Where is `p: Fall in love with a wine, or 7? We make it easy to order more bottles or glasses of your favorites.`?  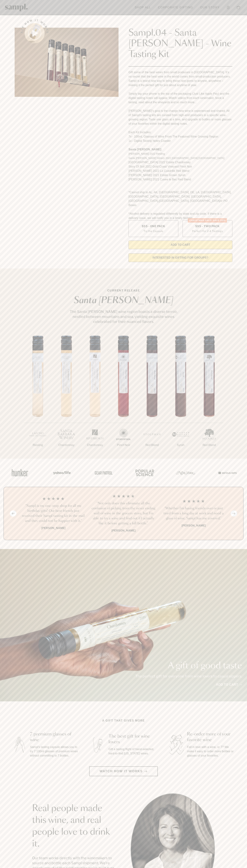 p: Fall in love with a wine, or 7? We make it easy to order more bottles or glasses of your favorites. is located at coordinates (211, 752).